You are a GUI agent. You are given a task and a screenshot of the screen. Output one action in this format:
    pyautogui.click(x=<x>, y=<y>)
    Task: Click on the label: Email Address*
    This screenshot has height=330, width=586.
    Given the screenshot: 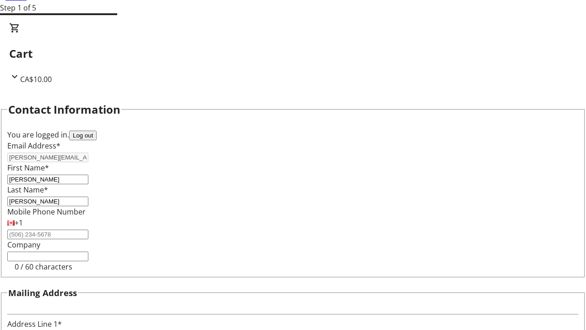 What is the action you would take?
    pyautogui.click(x=34, y=146)
    